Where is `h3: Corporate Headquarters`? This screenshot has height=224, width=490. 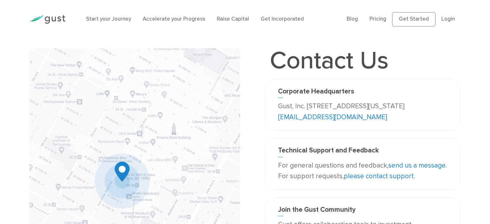 h3: Corporate Headquarters is located at coordinates (363, 92).